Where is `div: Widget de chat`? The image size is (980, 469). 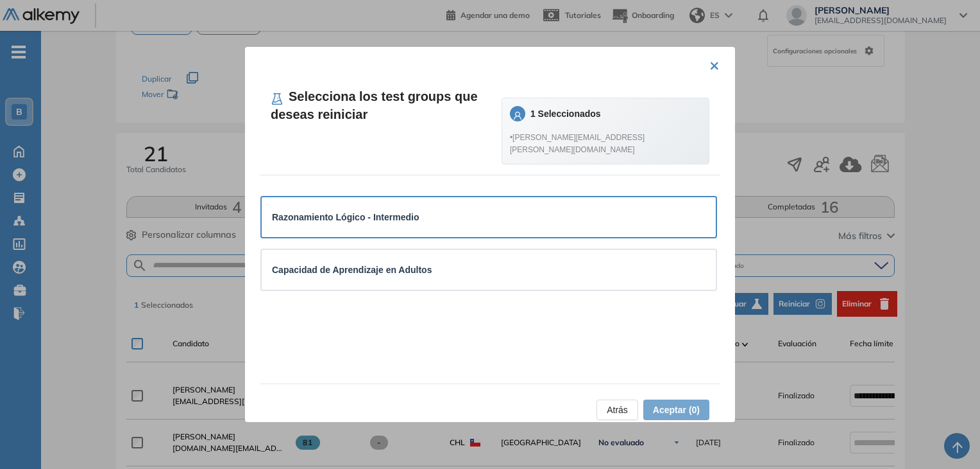
div: Widget de chat is located at coordinates (865, 394).